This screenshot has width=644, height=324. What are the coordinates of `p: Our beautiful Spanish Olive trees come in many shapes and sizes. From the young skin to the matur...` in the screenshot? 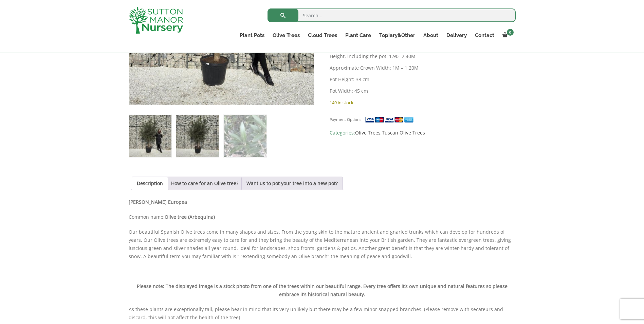 It's located at (322, 244).